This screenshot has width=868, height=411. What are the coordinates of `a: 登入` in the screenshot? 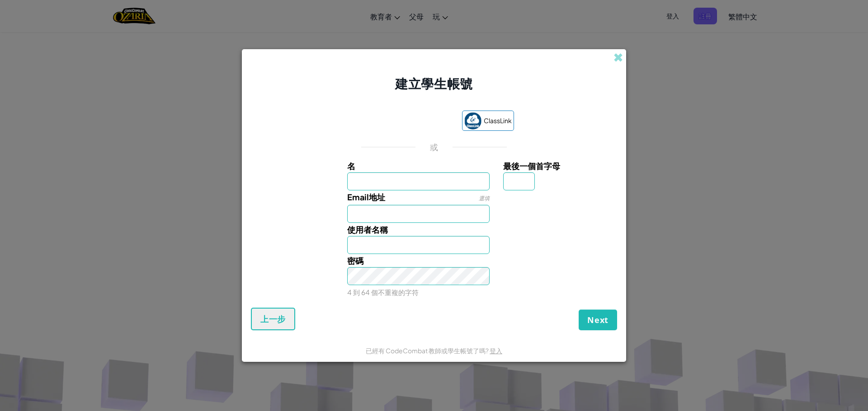 It's located at (496, 351).